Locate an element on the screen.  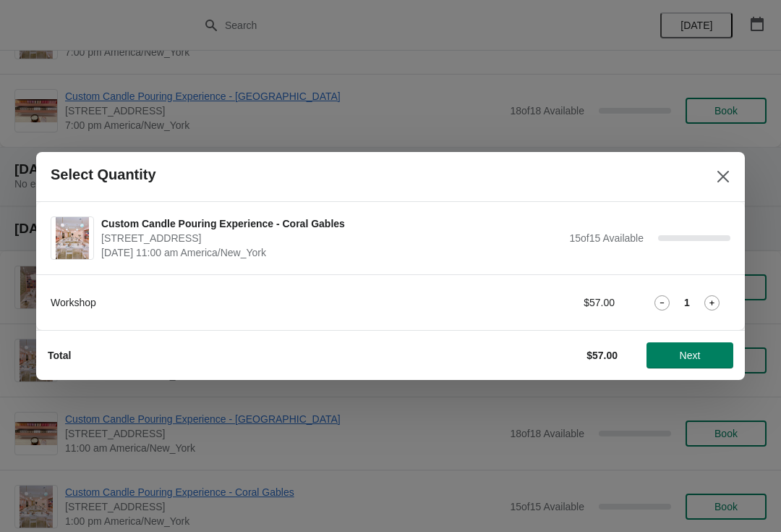
img: Custom Candle Pouring Experience - Coral Gables | 154 Giralda Avenue, Coral Gables, FL, USA | Oct... is located at coordinates (72, 238).